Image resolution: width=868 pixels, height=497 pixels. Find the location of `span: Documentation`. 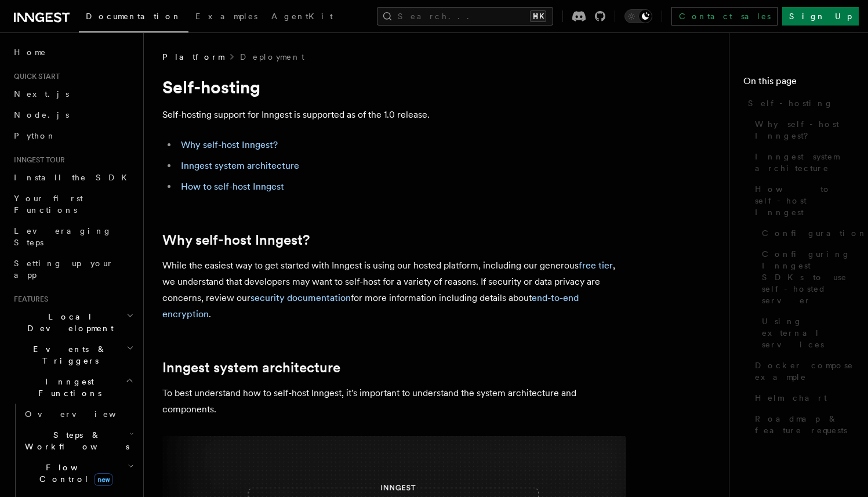

span: Documentation is located at coordinates (134, 16).